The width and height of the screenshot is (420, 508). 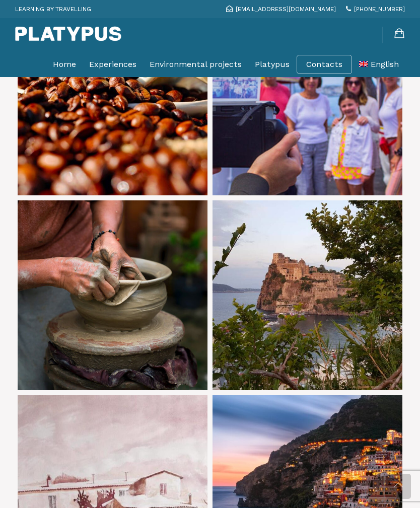 What do you see at coordinates (379, 65) in the screenshot?
I see `a: English` at bounding box center [379, 65].